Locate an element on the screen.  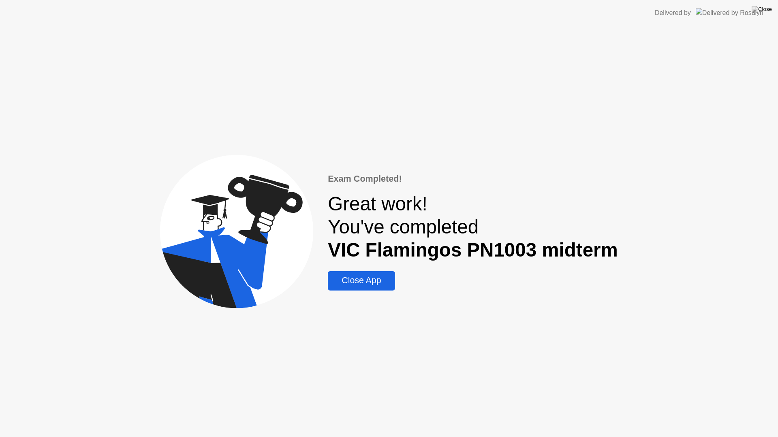
b: VIC Flamingos PN1003 midterm is located at coordinates (473, 250).